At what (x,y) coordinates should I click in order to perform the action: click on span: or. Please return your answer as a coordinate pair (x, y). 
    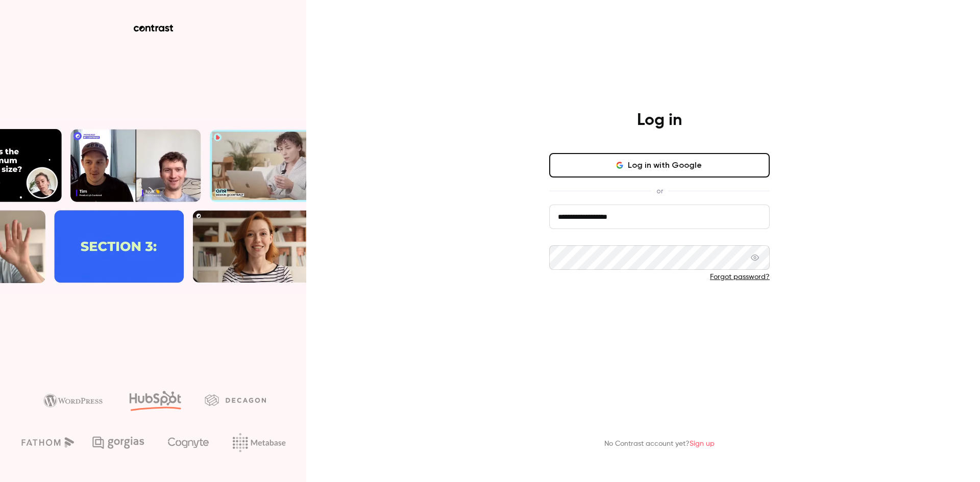
    Looking at the image, I should click on (660, 191).